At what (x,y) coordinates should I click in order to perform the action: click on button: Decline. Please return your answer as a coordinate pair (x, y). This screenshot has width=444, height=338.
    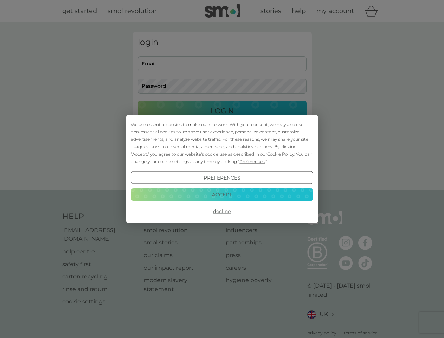
    Looking at the image, I should click on (222, 211).